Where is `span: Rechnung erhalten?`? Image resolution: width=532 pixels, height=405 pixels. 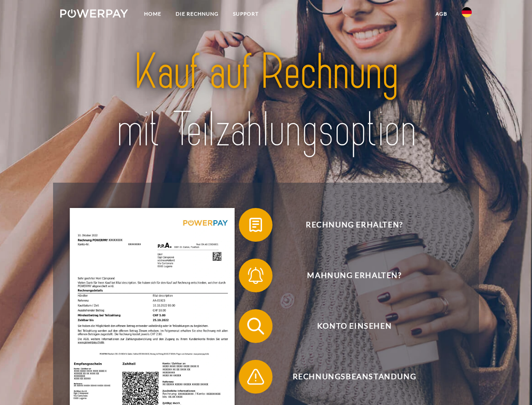
span: Rechnung erhalten? is located at coordinates (354, 225).